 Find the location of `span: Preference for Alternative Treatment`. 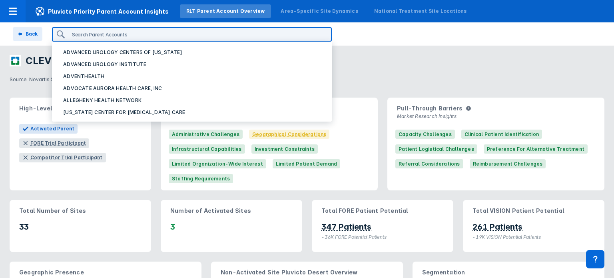

span: Preference for Alternative Treatment is located at coordinates (535, 149).